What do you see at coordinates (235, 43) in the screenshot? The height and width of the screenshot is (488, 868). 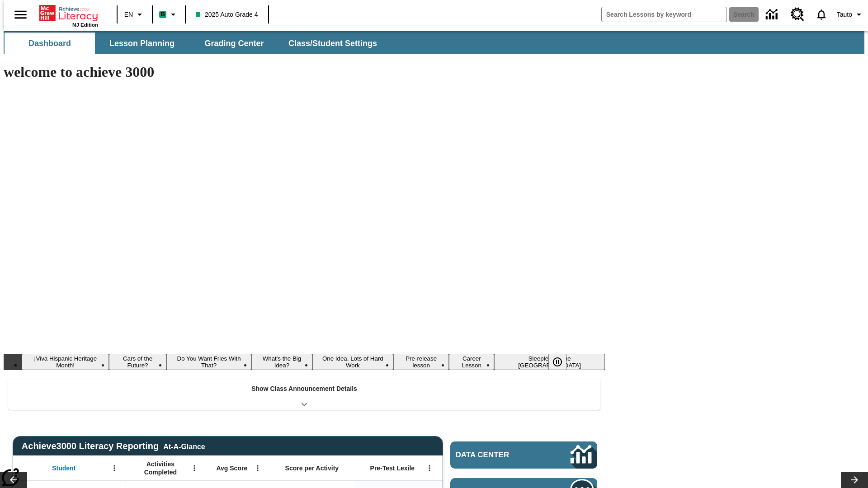 I see `button: Grading Center` at bounding box center [235, 43].